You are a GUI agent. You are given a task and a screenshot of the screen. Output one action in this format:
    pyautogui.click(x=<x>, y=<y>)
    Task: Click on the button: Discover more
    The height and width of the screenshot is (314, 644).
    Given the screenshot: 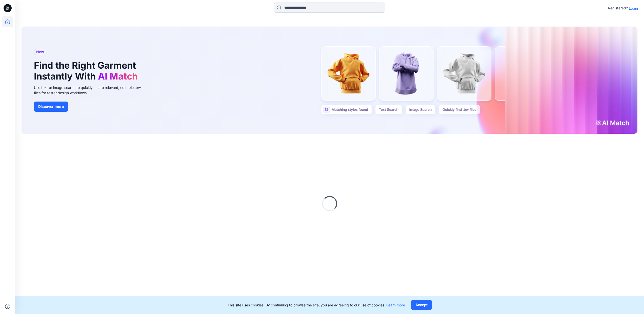 What is the action you would take?
    pyautogui.click(x=51, y=107)
    